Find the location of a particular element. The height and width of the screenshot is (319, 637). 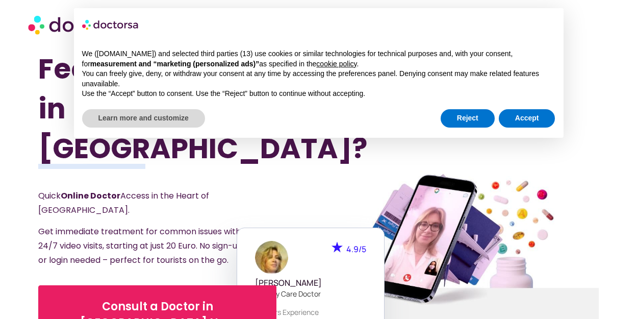

p: 18 years experience is located at coordinates (311, 312).